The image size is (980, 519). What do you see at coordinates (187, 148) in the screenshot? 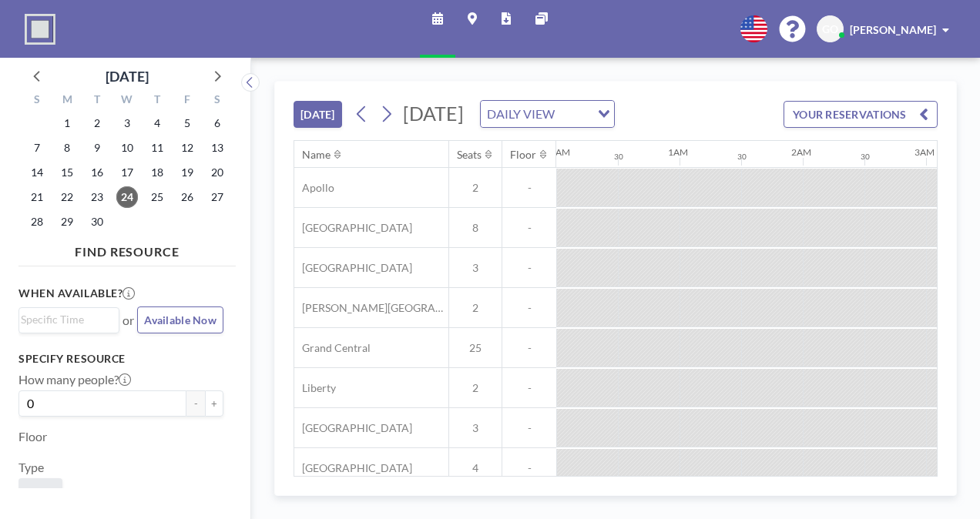
I see `span: Friday, September 12, 2025` at bounding box center [187, 148].